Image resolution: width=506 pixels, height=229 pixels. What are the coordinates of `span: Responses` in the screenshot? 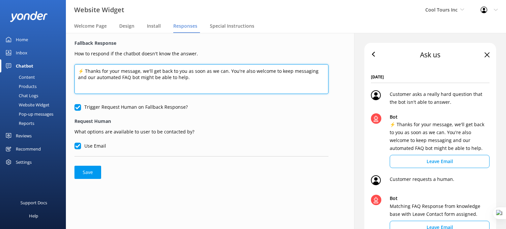 It's located at (185, 26).